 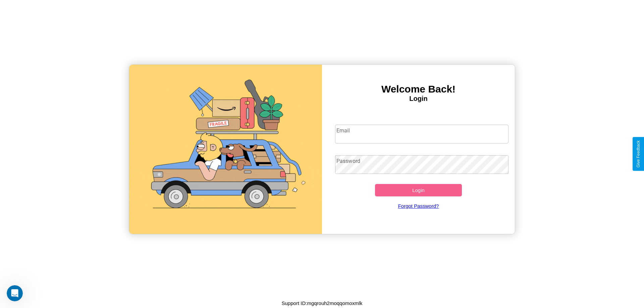 What do you see at coordinates (418, 206) in the screenshot?
I see `a: Forgot Password?` at bounding box center [418, 206].